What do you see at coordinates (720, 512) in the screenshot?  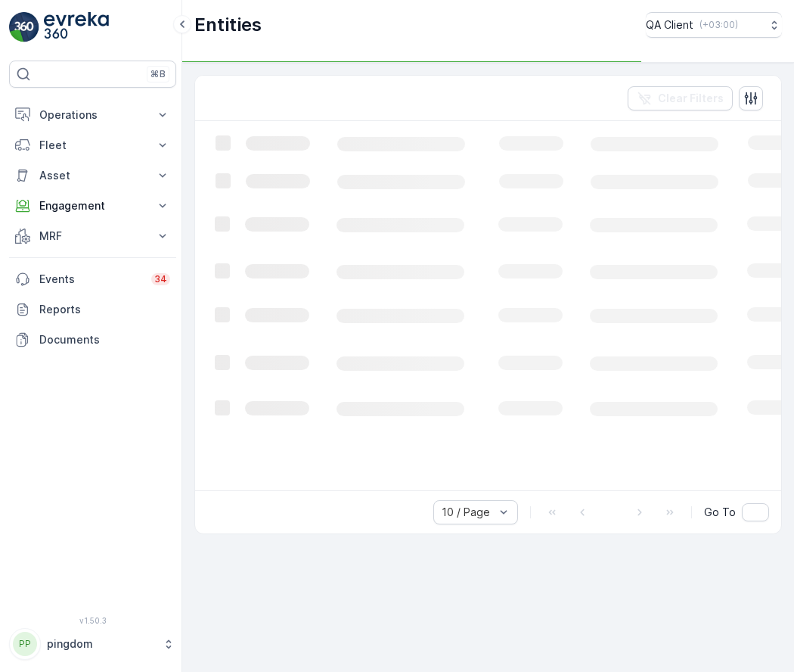 I see `span: Go To` at bounding box center [720, 512].